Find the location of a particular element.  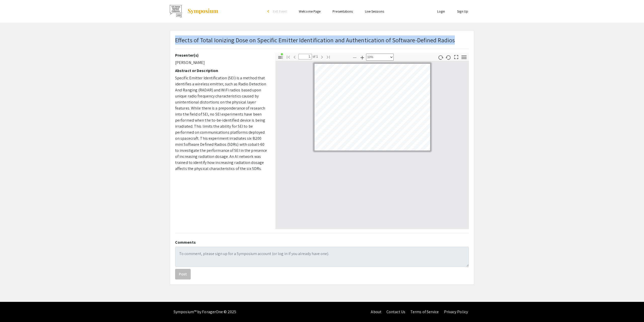

div: Symposium™ by ForagerOne © 2025 is located at coordinates (204, 312).